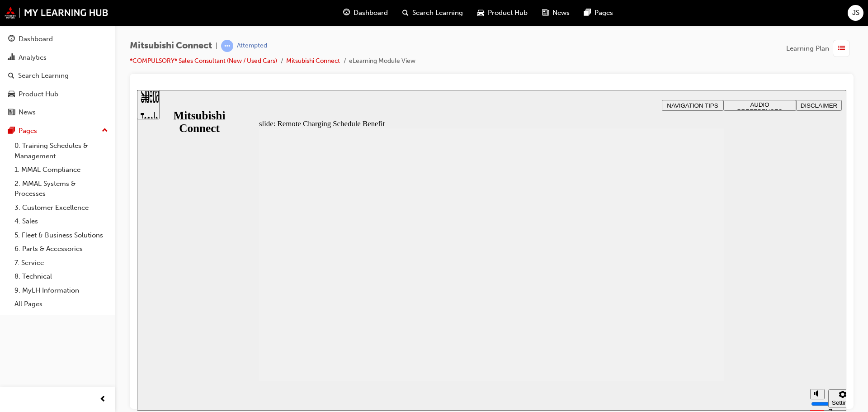 This screenshot has height=412, width=868. I want to click on a: 2. MMAL Systems & Processes, so click(61, 189).